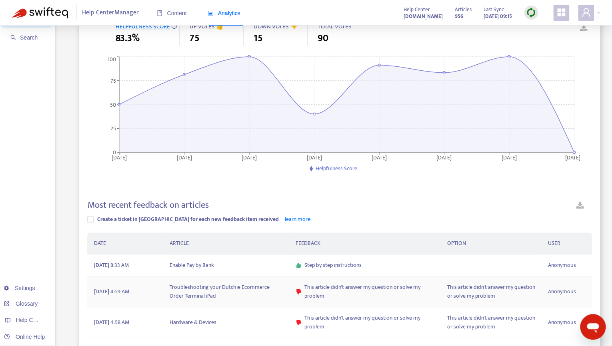 This screenshot has height=346, width=612. What do you see at coordinates (561, 12) in the screenshot?
I see `span: appstore` at bounding box center [561, 12].